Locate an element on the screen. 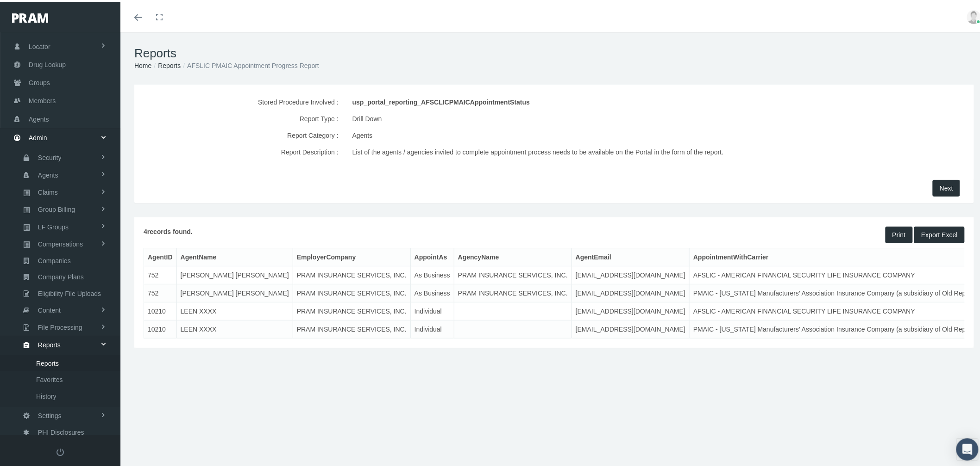  button: Next is located at coordinates (946, 187).